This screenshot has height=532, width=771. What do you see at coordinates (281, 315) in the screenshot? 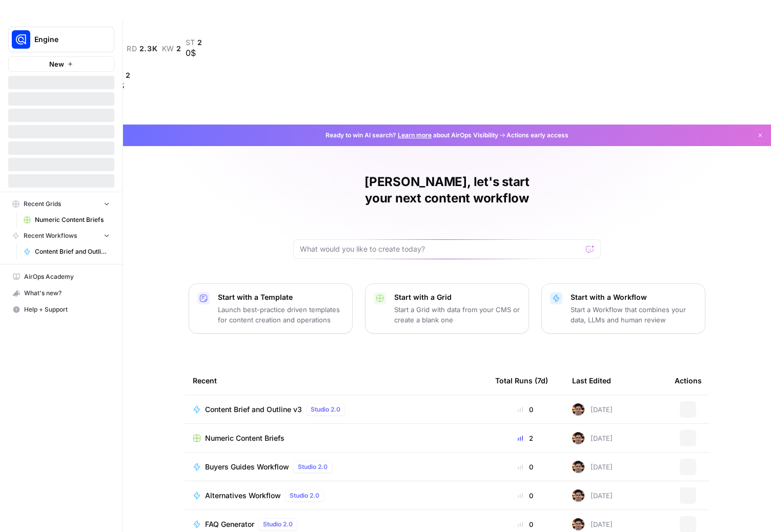
I see `p: Launch best-practice driven templates for content creation and operations` at bounding box center [281, 315].